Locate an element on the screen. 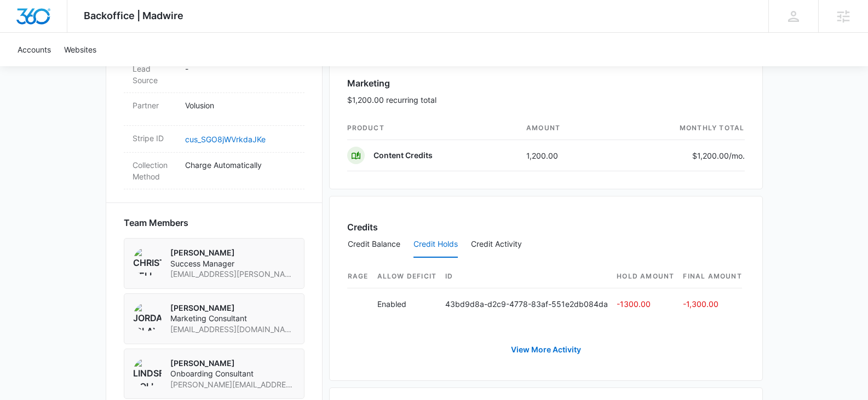 Image resolution: width=868 pixels, height=400 pixels. div: Lead Source- is located at coordinates (214, 75).